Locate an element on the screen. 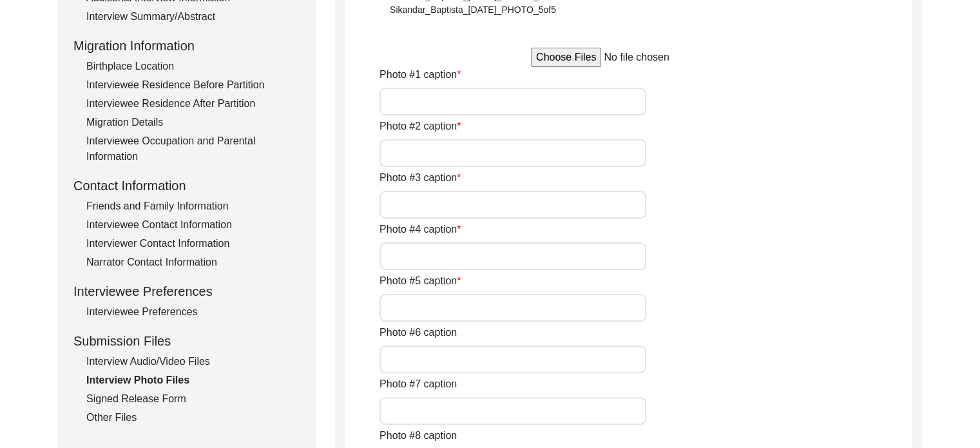 The height and width of the screenshot is (448, 980). label: Photo #2 caption is located at coordinates (420, 127).